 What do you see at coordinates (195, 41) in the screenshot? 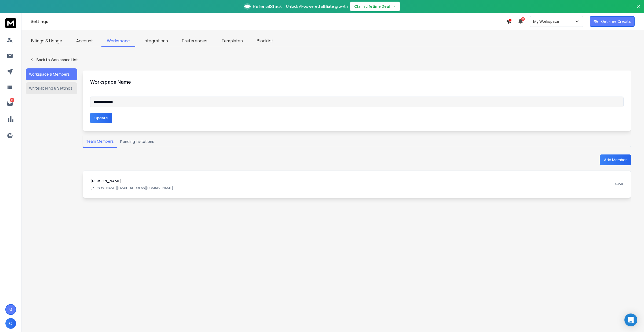
I see `a: Preferences` at bounding box center [195, 41].